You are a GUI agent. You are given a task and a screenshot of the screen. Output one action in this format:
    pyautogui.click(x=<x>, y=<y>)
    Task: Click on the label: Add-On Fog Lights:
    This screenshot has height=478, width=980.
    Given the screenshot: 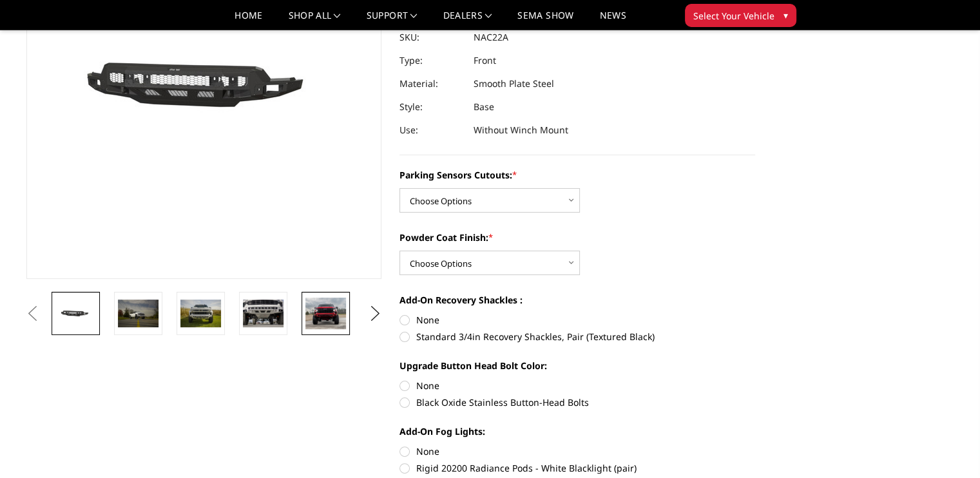 What is the action you would take?
    pyautogui.click(x=577, y=431)
    